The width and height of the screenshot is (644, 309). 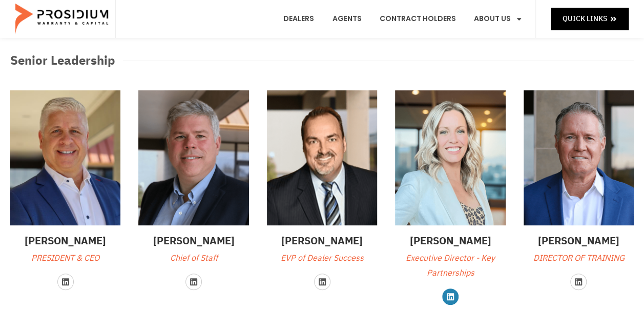 I want to click on h3: Senior Leadership, so click(x=63, y=60).